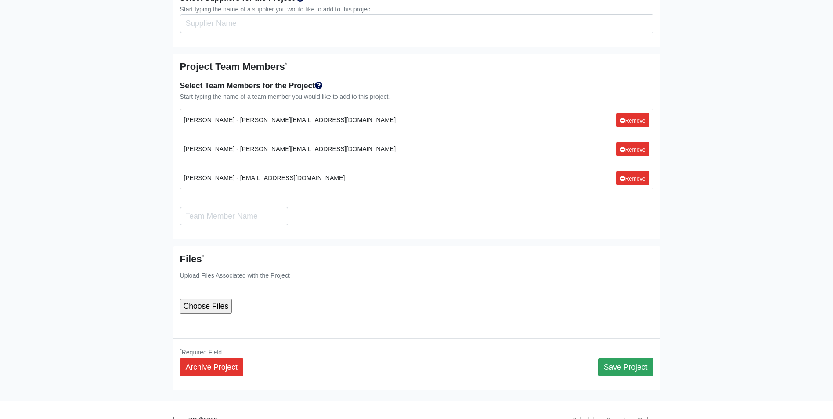  What do you see at coordinates (416, 9) in the screenshot?
I see `div: Start typing the name of a supplier you would like to add to this project.` at bounding box center [416, 9].